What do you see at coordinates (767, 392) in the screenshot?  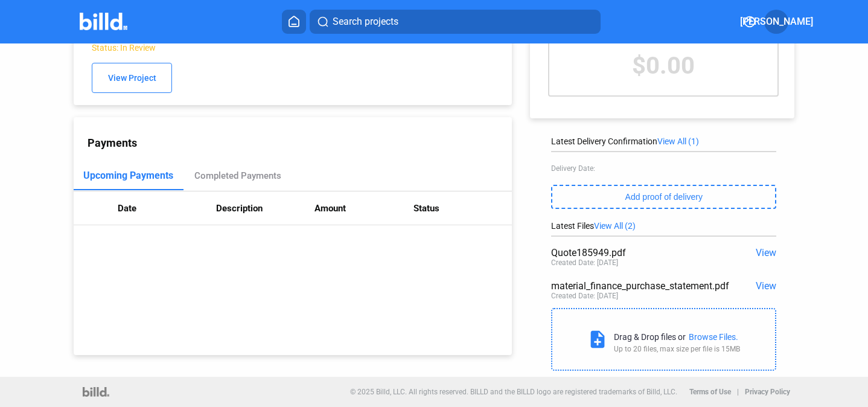 I see `b: Privacy Policy` at bounding box center [767, 392].